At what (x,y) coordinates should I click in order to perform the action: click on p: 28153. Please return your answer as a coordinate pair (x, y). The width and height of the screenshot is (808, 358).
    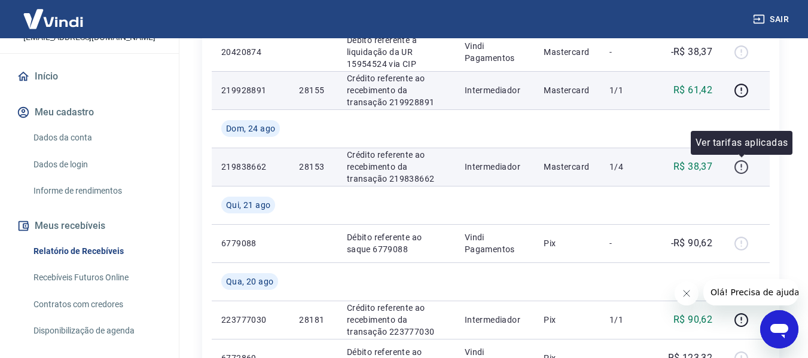
    Looking at the image, I should click on (313, 167).